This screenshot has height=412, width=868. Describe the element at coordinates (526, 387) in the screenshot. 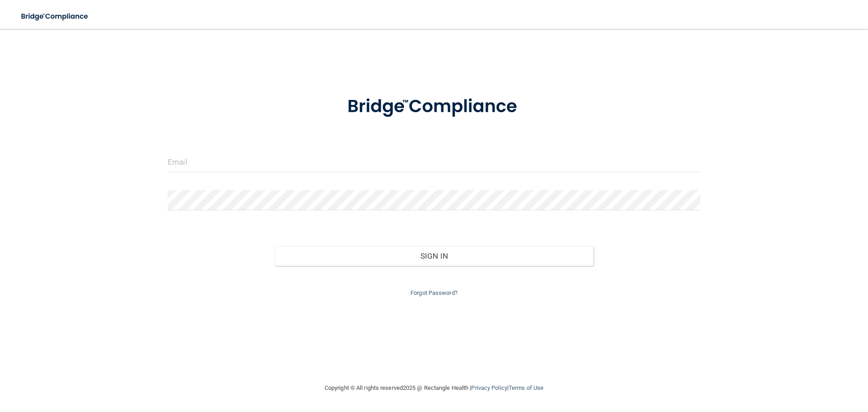

I see `a: Terms of Use` at that location.